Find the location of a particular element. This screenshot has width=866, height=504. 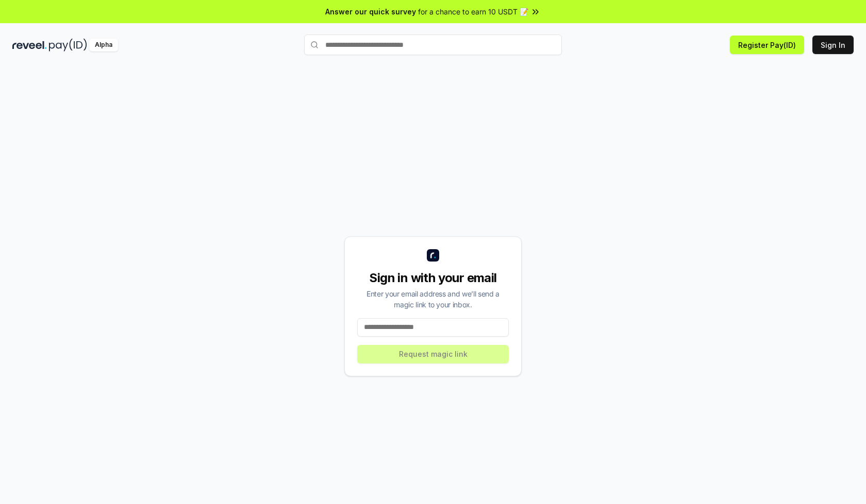

span: Answer our quick survey is located at coordinates (371, 12).